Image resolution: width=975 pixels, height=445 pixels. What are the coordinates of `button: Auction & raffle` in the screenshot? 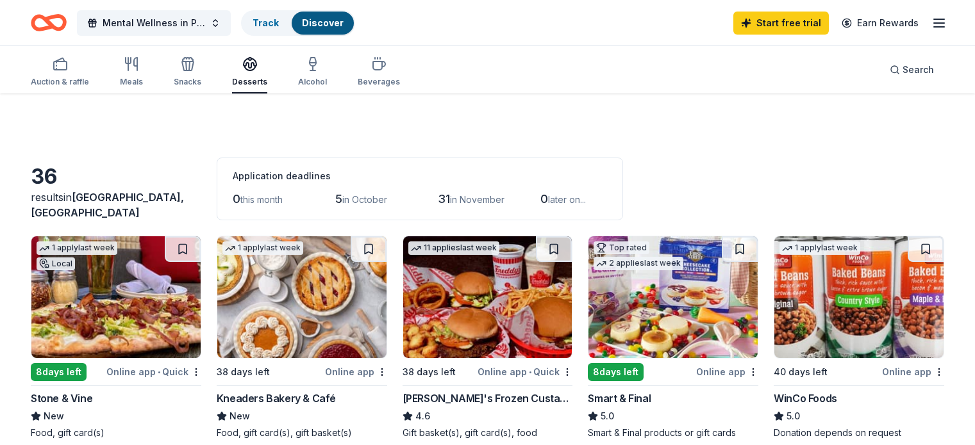 It's located at (60, 72).